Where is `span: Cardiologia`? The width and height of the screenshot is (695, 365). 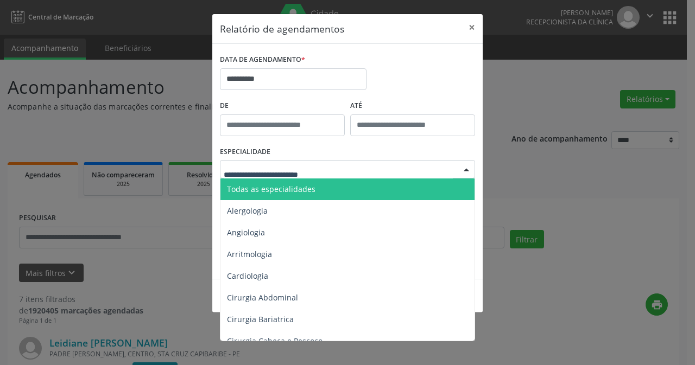
span: Cardiologia is located at coordinates (248, 276).